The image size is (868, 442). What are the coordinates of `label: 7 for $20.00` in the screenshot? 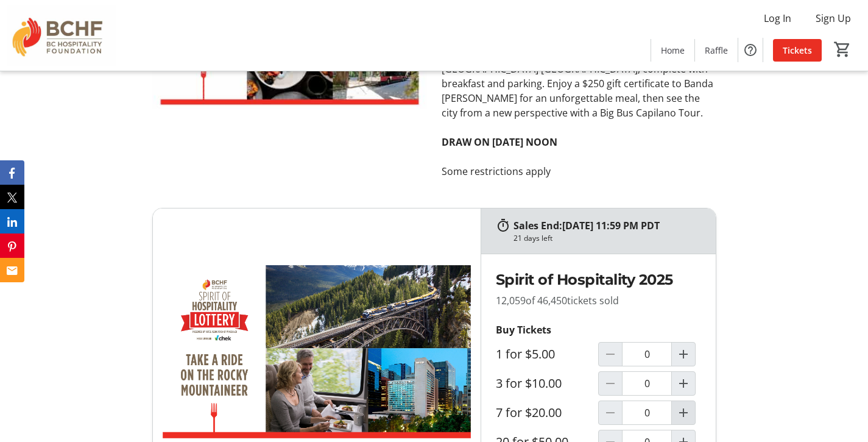 It's located at (529, 413).